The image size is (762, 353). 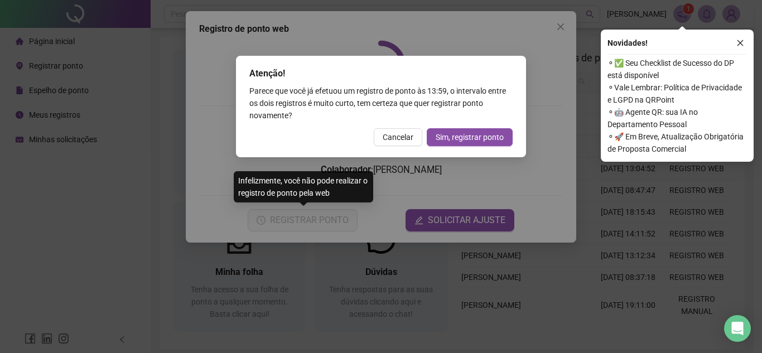 I want to click on button: Sim, registrar ponto, so click(x=470, y=137).